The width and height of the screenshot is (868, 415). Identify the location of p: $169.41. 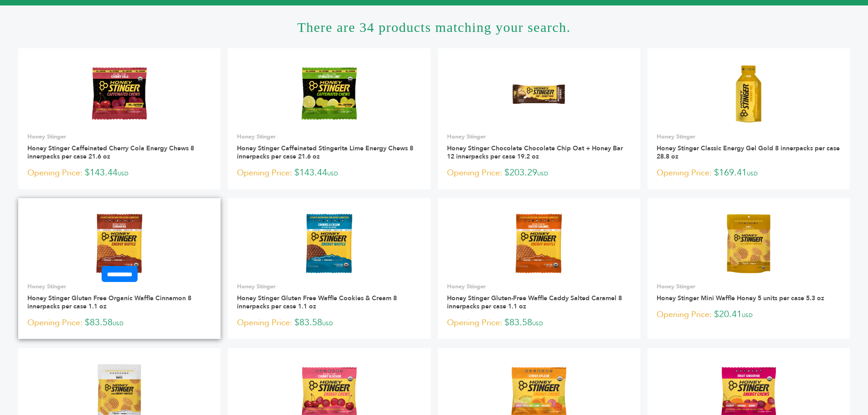
(749, 173).